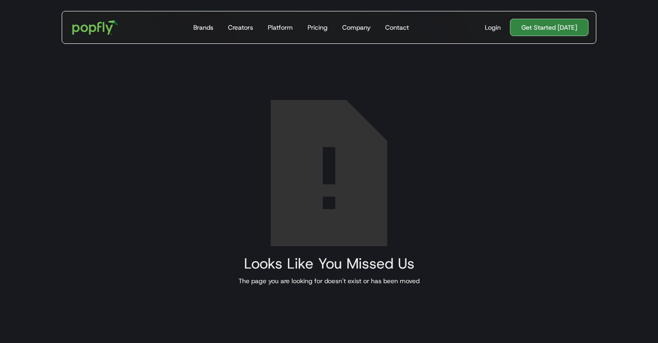 This screenshot has width=658, height=343. Describe the element at coordinates (492, 27) in the screenshot. I see `a: Login` at that location.